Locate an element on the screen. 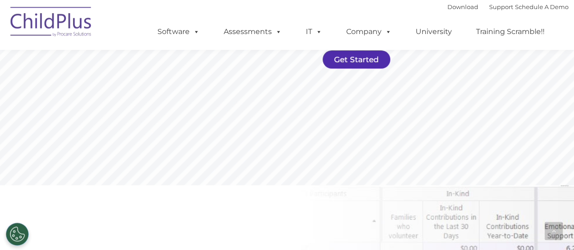 Image resolution: width=574 pixels, height=250 pixels. a: Assessments is located at coordinates (253, 32).